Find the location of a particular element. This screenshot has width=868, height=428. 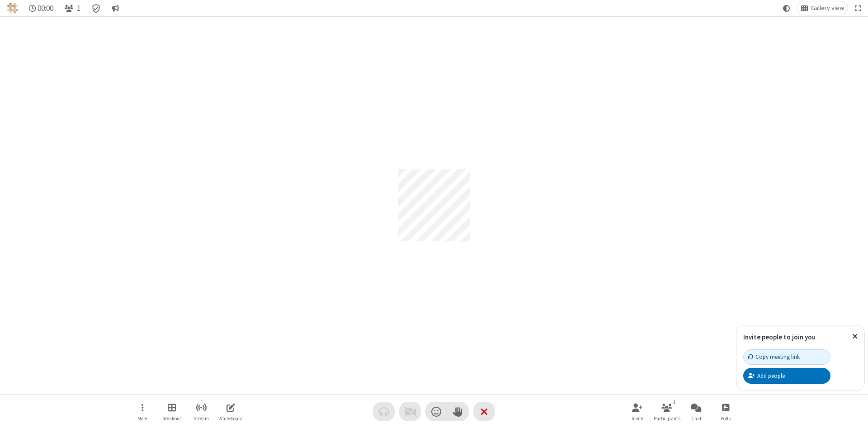

span: Whiteboard is located at coordinates (231, 419).